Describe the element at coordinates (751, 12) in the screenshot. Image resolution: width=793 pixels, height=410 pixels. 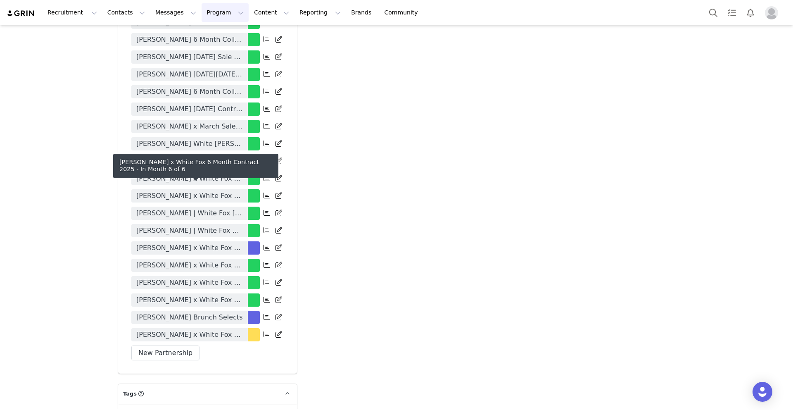
I see `button: Notifications` at that location.